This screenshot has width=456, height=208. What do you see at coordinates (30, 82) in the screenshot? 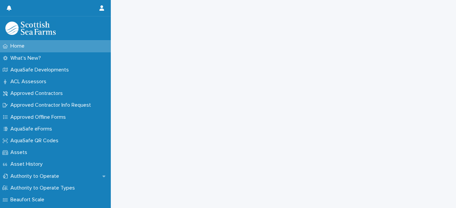
I see `p: ACL Assessors` at bounding box center [30, 82].